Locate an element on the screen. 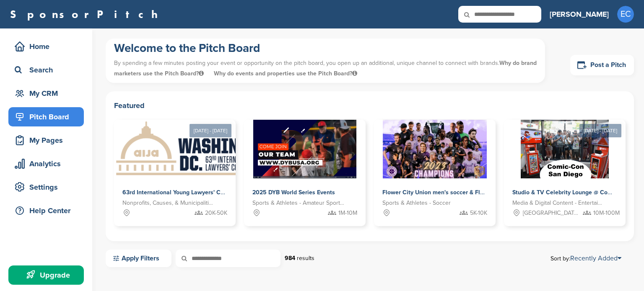 Image resolution: width=644 pixels, height=291 pixels. a: My Pages is located at coordinates (46, 141).